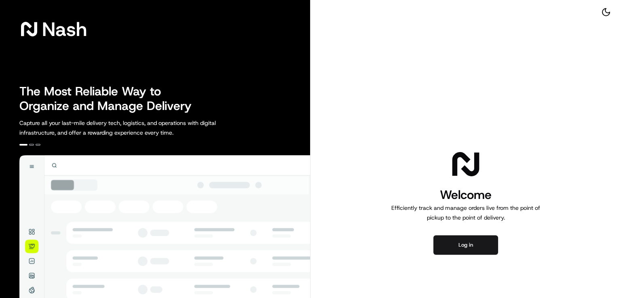 The height and width of the screenshot is (298, 621). Describe the element at coordinates (466, 245) in the screenshot. I see `button: Log in` at that location.